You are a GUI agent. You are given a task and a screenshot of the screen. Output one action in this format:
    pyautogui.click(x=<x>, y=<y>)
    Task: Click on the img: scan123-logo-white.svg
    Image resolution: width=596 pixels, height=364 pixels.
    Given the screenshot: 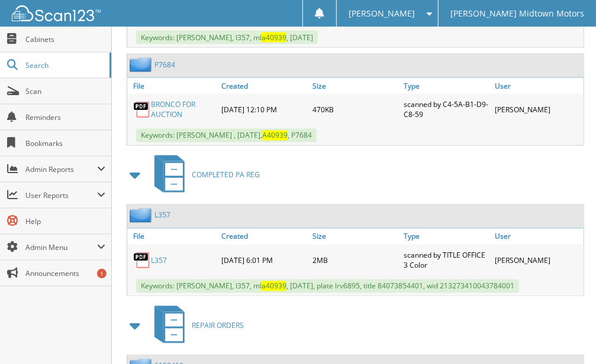 What is the action you would take?
    pyautogui.click(x=56, y=13)
    